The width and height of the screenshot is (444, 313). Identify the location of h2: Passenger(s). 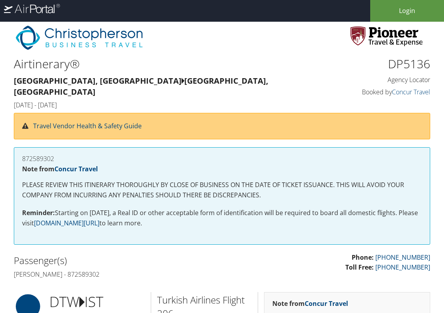
(115, 261).